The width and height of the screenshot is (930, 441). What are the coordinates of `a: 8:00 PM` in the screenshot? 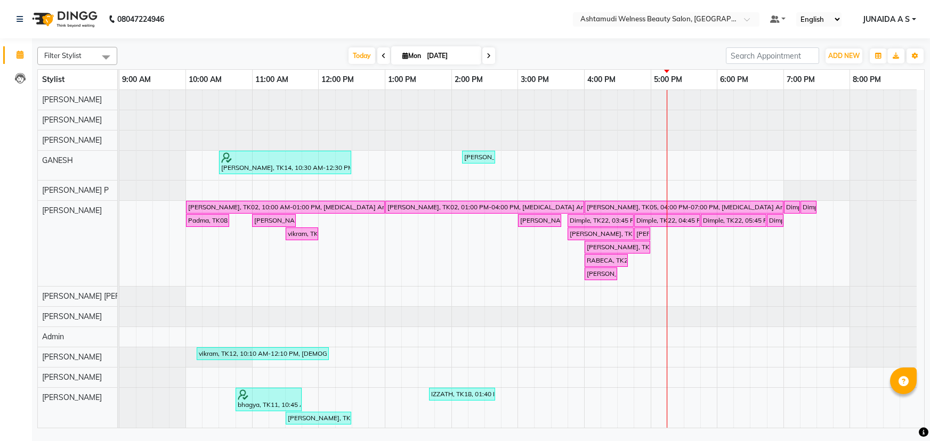 It's located at (866, 79).